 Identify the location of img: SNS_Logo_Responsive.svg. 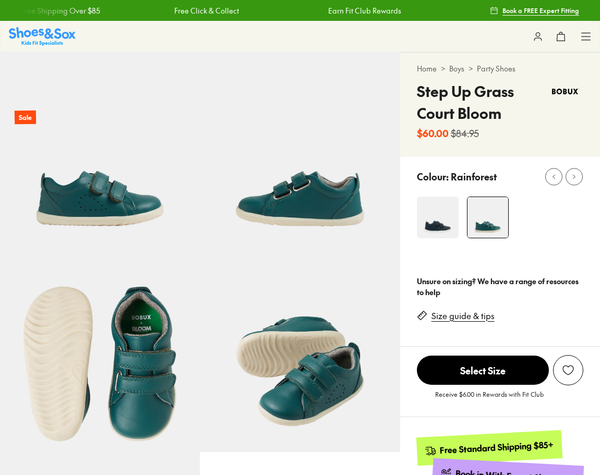
(42, 36).